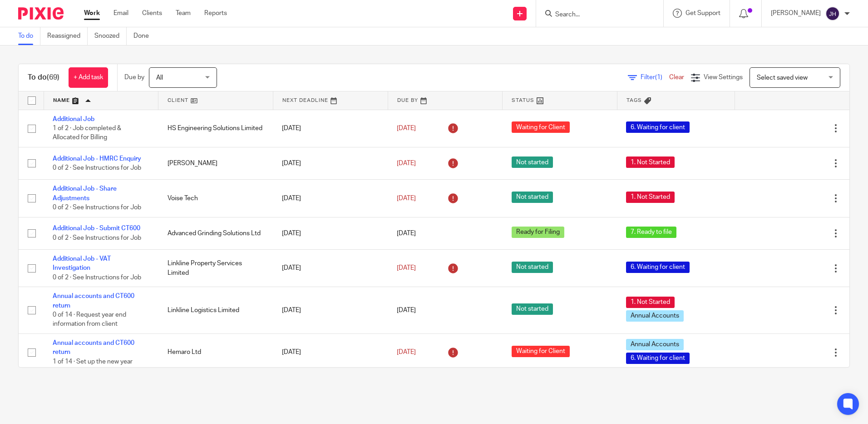  I want to click on td: Voise Tech, so click(216, 198).